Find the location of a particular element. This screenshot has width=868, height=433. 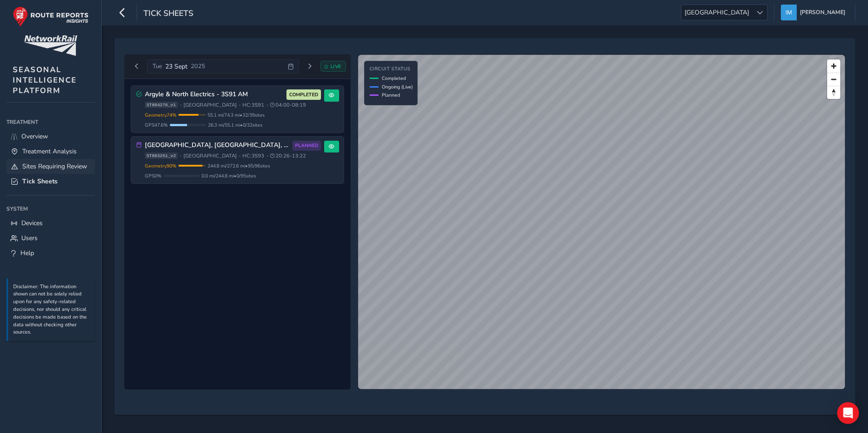

span: Devices is located at coordinates (32, 223).